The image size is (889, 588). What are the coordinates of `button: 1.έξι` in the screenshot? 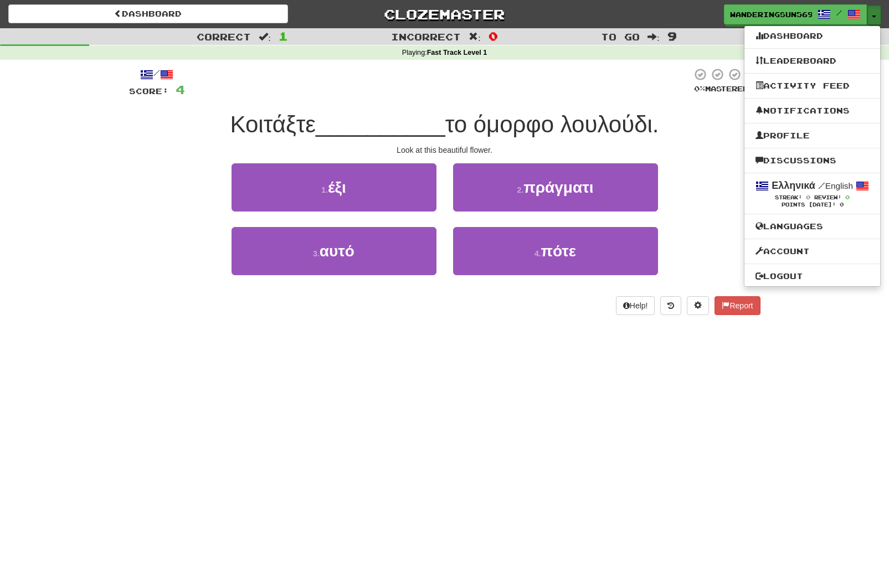 It's located at (334, 187).